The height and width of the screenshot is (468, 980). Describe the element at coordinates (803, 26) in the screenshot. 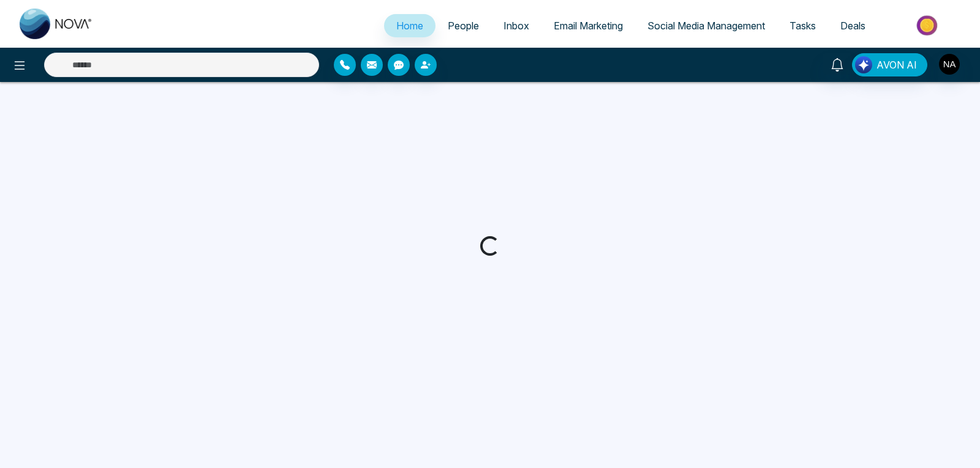

I see `span: Tasks` at that location.